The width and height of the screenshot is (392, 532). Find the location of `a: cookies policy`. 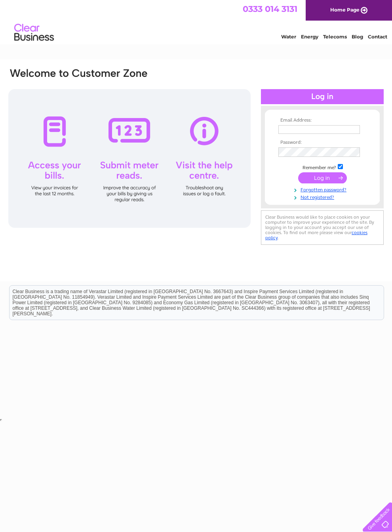

a: cookies policy is located at coordinates (316, 235).